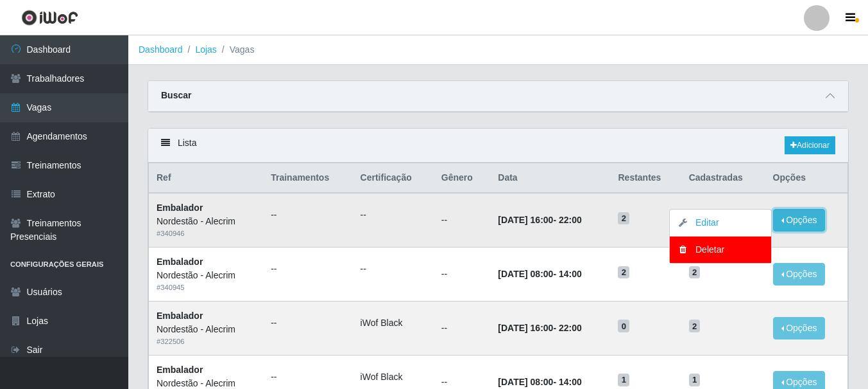 The image size is (868, 389). Describe the element at coordinates (206, 49) in the screenshot. I see `a: Lojas` at that location.